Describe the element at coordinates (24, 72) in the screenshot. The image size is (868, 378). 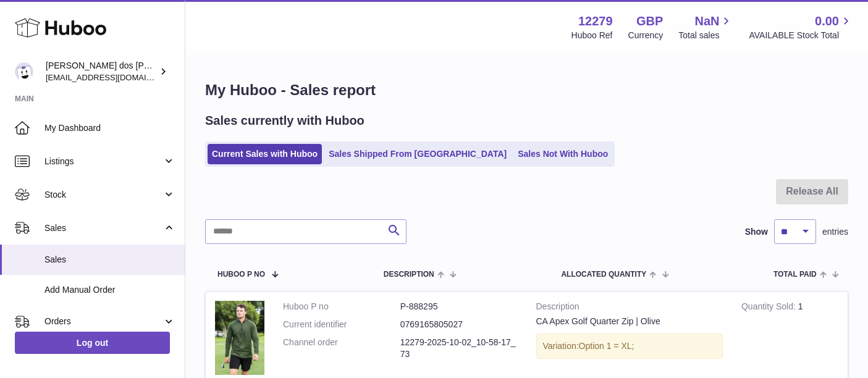
I see `img: internalAdmin-12279@internal.huboo.com` at that location.